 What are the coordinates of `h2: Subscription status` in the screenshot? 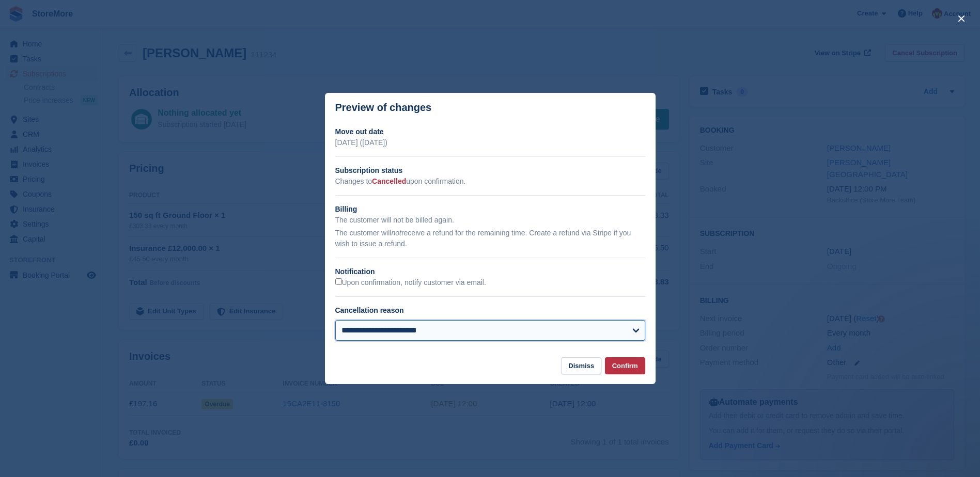 It's located at (490, 170).